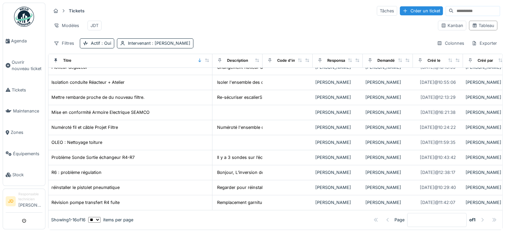 This screenshot has width=508, height=232. I want to click on img: Badge_color-CXgf-gQk.svg, so click(24, 17).